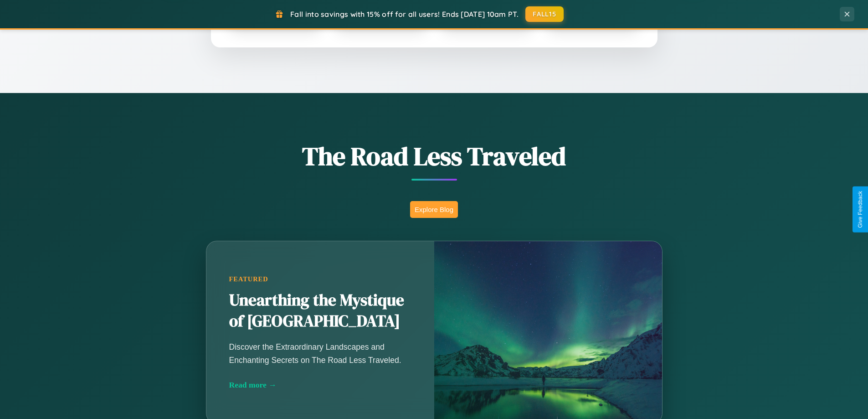 This screenshot has width=868, height=419. What do you see at coordinates (320, 279) in the screenshot?
I see `div: Featured` at bounding box center [320, 279].